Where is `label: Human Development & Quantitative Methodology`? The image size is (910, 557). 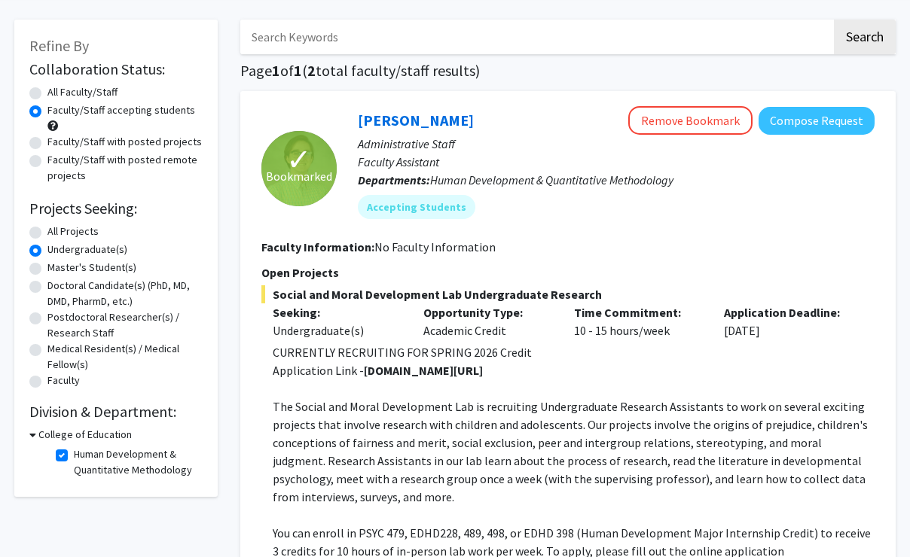
label: Human Development & Quantitative Methodology is located at coordinates (136, 462).